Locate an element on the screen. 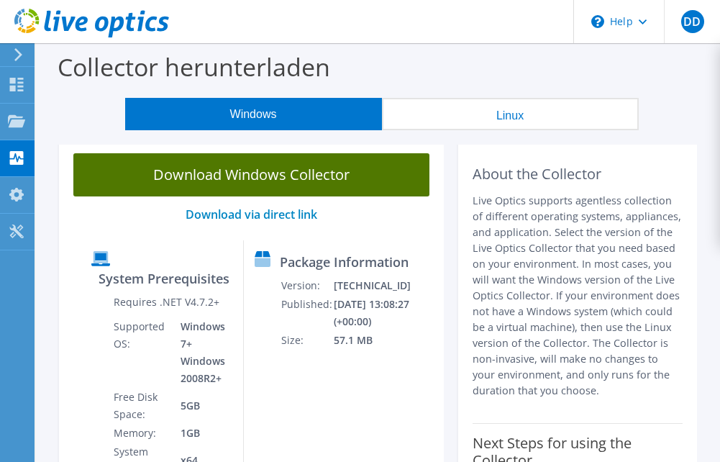 This screenshot has width=720, height=462. td: Memory: is located at coordinates (141, 433).